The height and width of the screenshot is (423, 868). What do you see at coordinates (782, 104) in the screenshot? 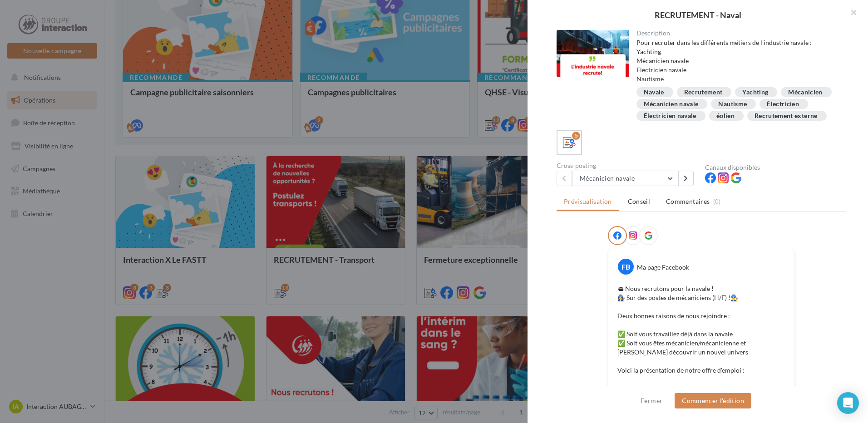
I see `div: Électricien` at bounding box center [782, 104].